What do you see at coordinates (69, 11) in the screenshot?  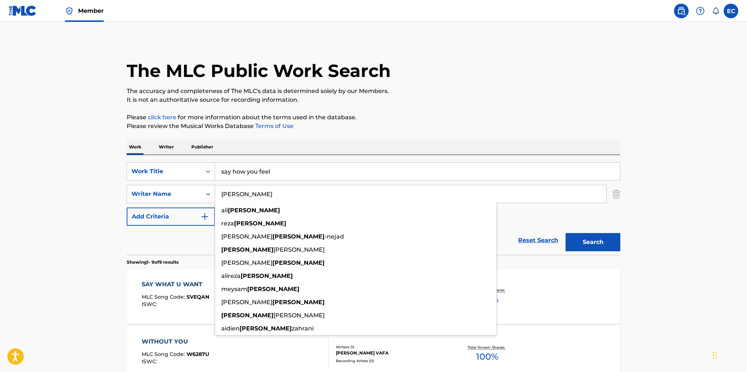 I see `img: Top Rightsholder` at bounding box center [69, 11].